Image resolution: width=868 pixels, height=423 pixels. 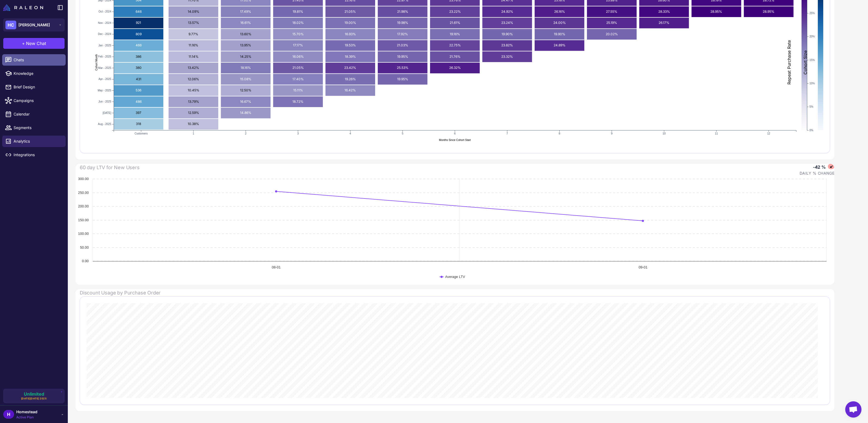 What do you see at coordinates (84, 206) in the screenshot?
I see `text: 200.00` at bounding box center [84, 206].